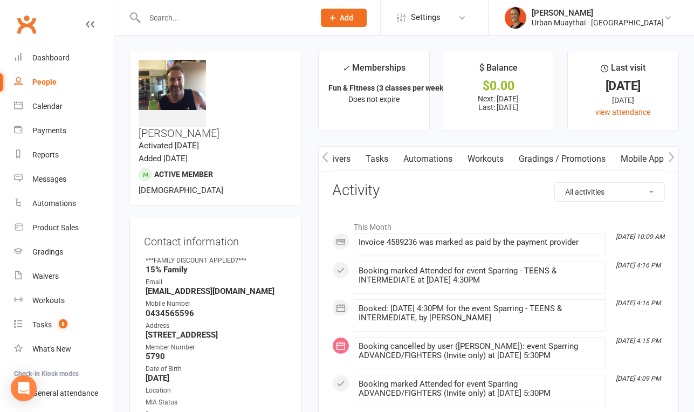  Describe the element at coordinates (51, 58) in the screenshot. I see `div: Dashboard` at that location.